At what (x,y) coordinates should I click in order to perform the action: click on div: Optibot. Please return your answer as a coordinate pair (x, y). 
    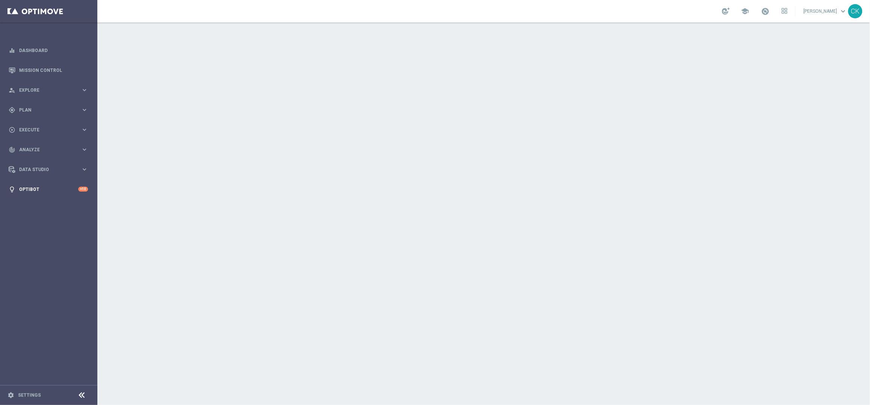
    Looking at the image, I should click on (48, 189).